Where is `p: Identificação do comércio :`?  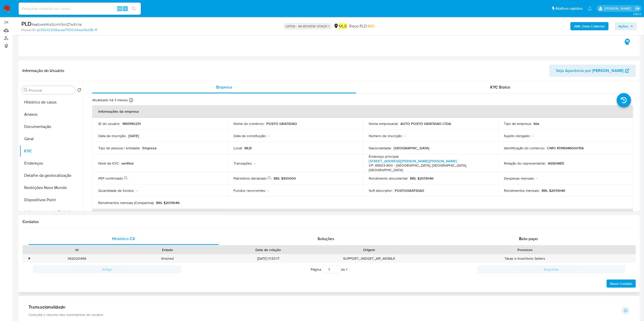
p: Identificação do comércio : is located at coordinates (524, 148).